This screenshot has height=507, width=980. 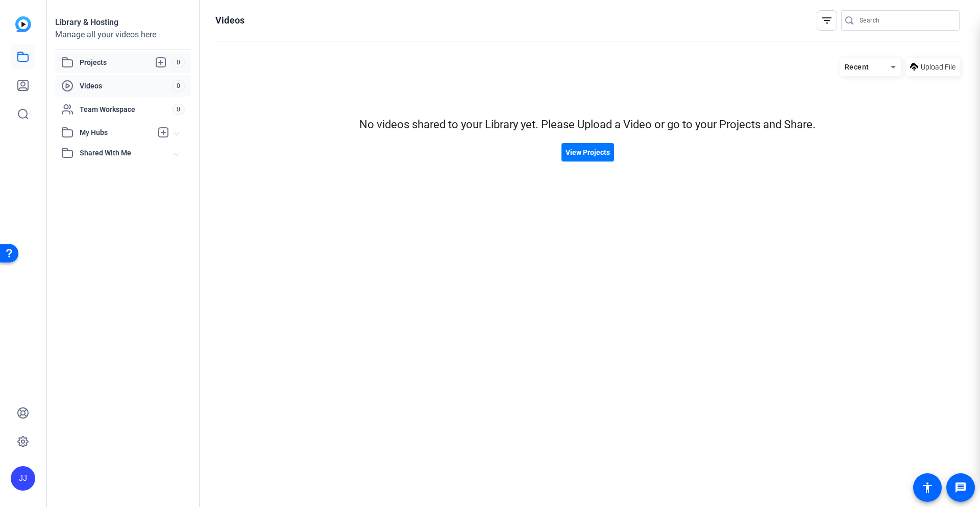 I want to click on span: Shared With Me, so click(x=127, y=153).